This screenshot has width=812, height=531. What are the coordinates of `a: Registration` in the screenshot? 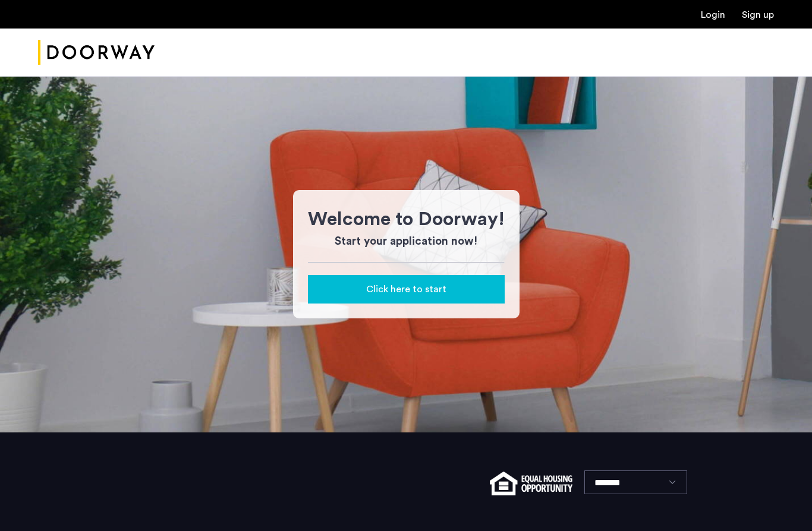 It's located at (758, 15).